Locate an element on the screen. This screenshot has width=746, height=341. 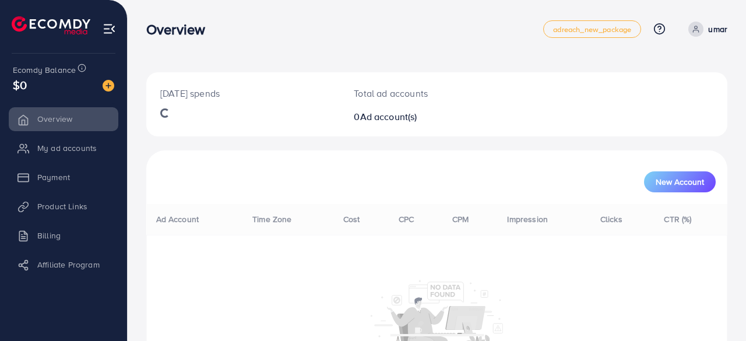
img: menu is located at coordinates (109, 29).